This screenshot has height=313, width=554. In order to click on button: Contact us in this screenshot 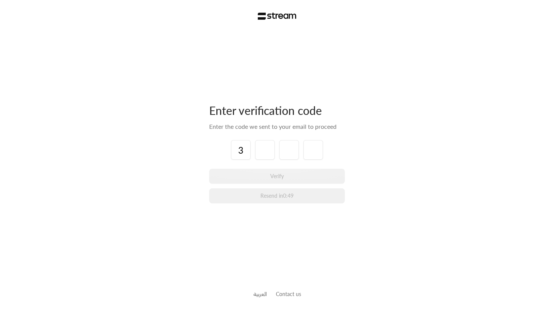, I will do `click(288, 294)`.